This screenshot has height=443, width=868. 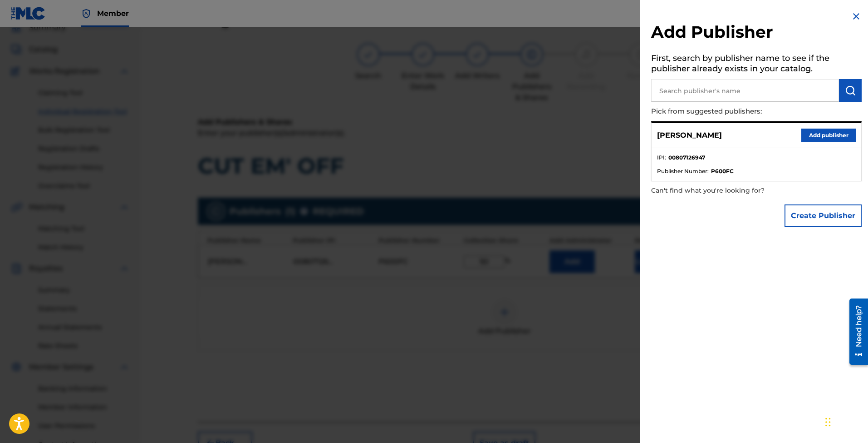 I want to click on p: Can't find what you're looking for?, so click(x=731, y=190).